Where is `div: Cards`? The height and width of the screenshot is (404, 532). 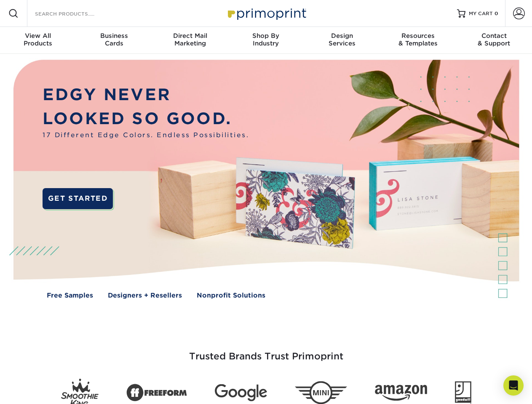
div: Cards is located at coordinates (114, 40).